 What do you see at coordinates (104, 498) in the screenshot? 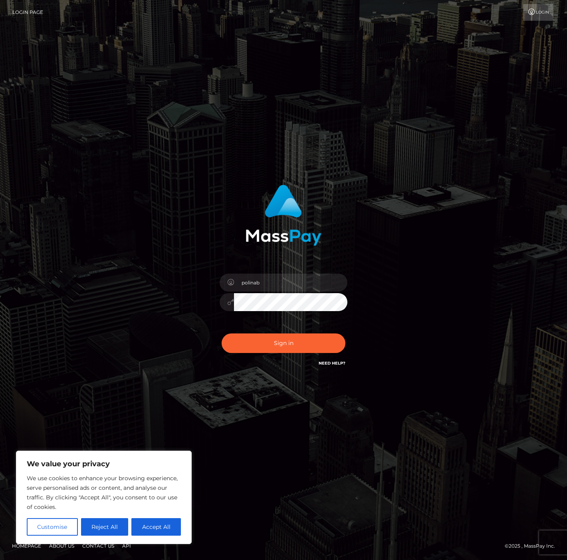
I see `div: We value your privacy` at bounding box center [104, 498].